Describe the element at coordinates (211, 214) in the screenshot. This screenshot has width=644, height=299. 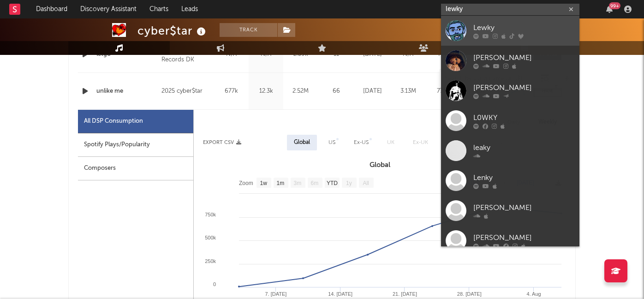
I see `text: 750k` at that location.